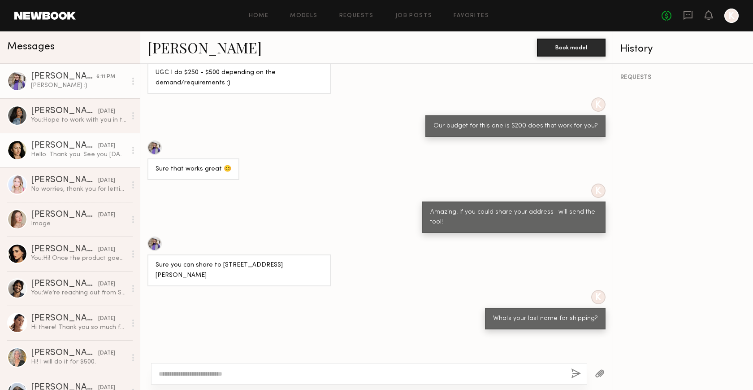 The image size is (753, 390). Describe the element at coordinates (732, 16) in the screenshot. I see `a: K` at that location.